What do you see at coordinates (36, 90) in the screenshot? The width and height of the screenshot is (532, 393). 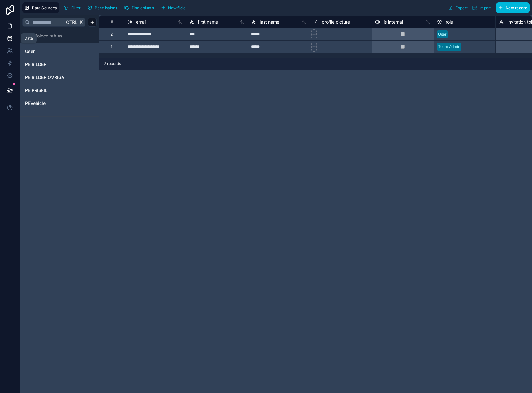 I see `span: PE PRISFIL` at bounding box center [36, 90].